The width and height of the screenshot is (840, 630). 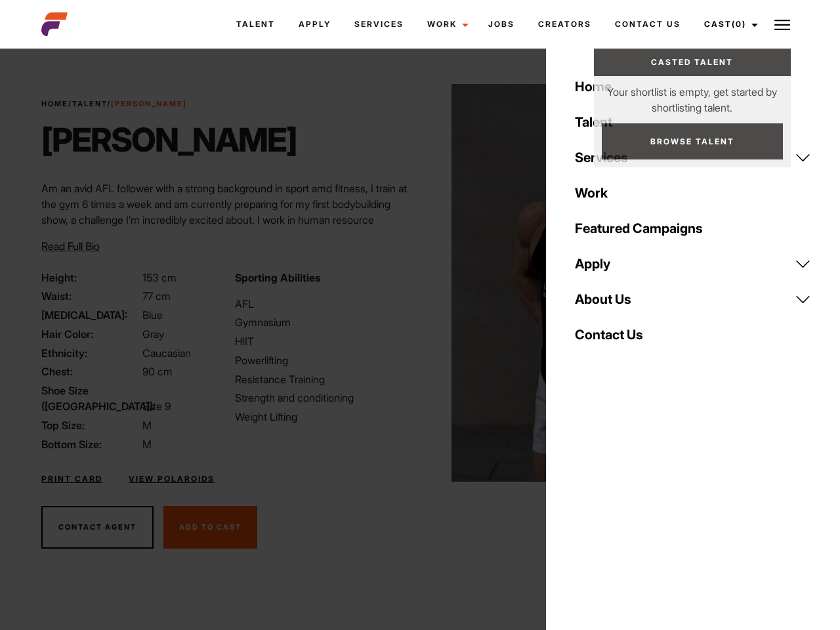 What do you see at coordinates (693, 300) in the screenshot?
I see `a: About Us` at bounding box center [693, 300].